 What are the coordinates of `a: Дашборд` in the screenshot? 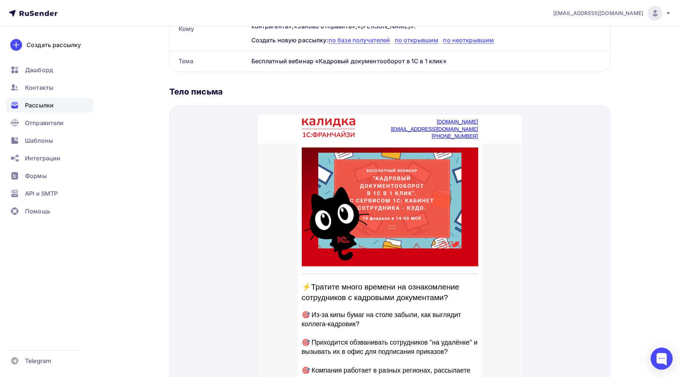 It's located at (50, 70).